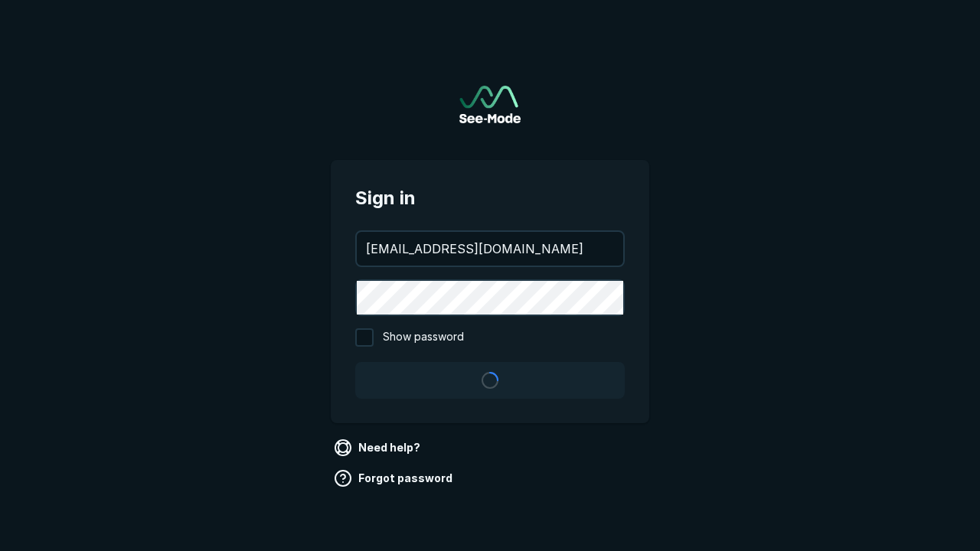  I want to click on a: Forgot password, so click(395, 478).